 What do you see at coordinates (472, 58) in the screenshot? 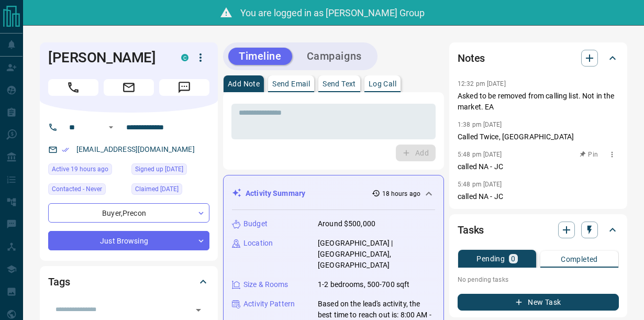
I see `h2: Notes` at bounding box center [472, 58].